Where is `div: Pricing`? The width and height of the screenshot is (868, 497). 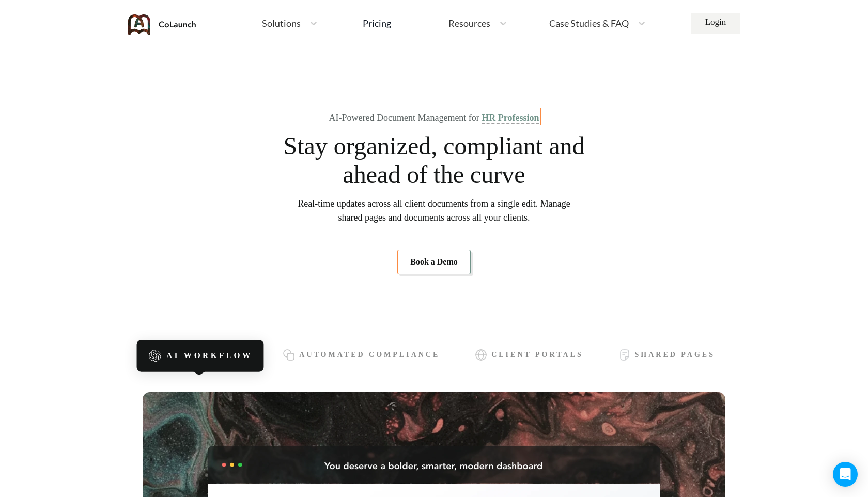
div: Pricing is located at coordinates (377, 23).